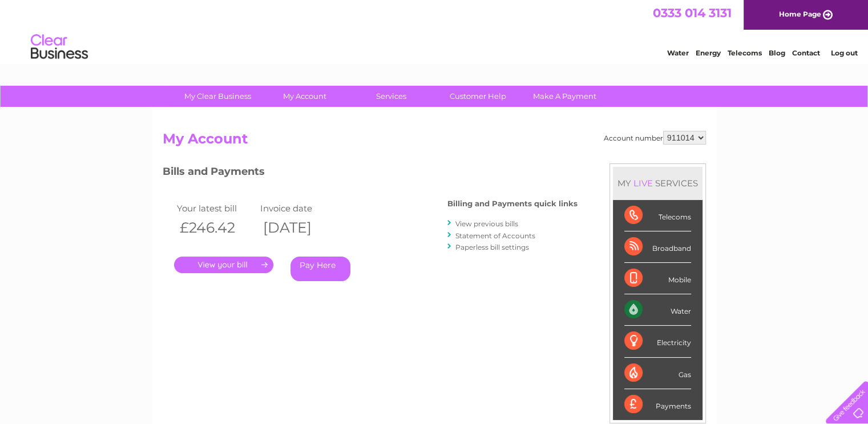 The image size is (868, 424). What do you see at coordinates (658, 246) in the screenshot?
I see `div: Broadband` at bounding box center [658, 246].